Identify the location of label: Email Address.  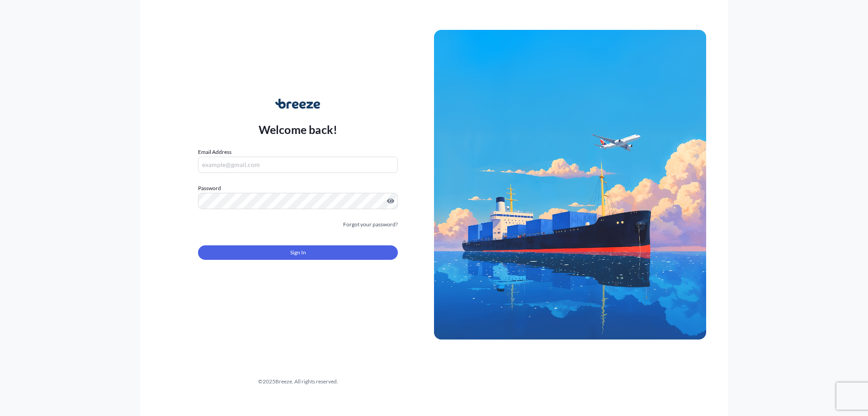
(215, 152).